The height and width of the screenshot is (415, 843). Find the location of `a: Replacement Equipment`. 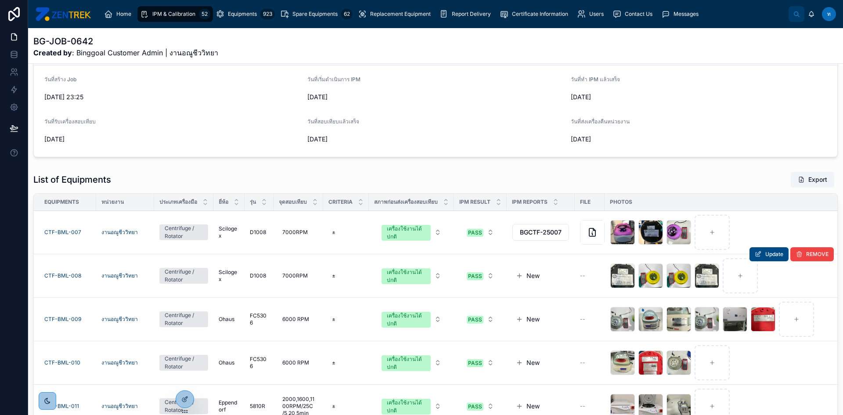

a: Replacement Equipment is located at coordinates (396, 14).